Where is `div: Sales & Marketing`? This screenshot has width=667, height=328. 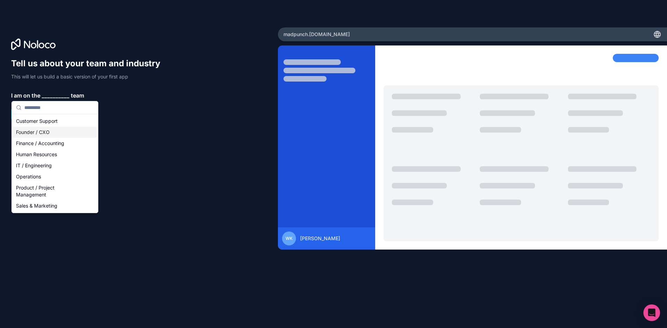
div: Sales & Marketing is located at coordinates (55, 206).